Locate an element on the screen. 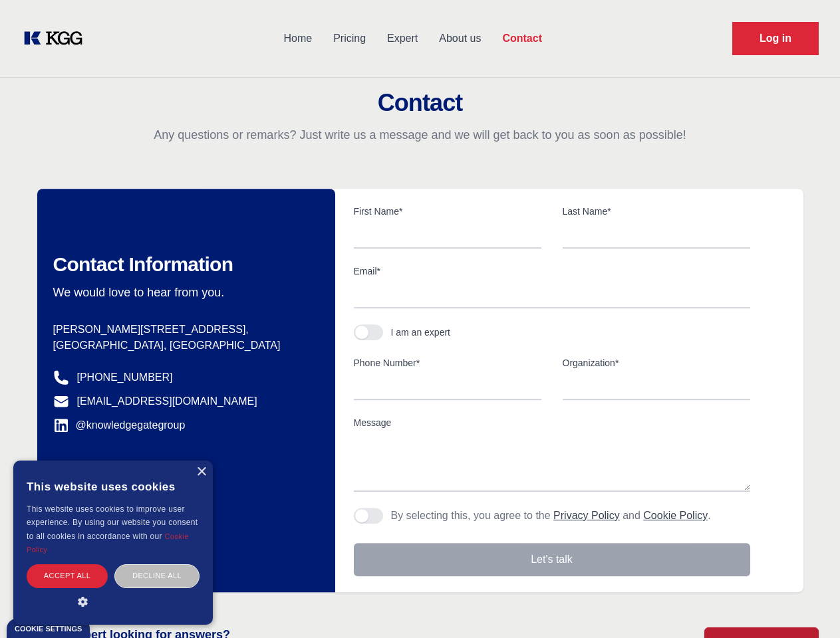 This screenshot has height=638, width=840. div: This website uses cookies is located at coordinates (113, 487).